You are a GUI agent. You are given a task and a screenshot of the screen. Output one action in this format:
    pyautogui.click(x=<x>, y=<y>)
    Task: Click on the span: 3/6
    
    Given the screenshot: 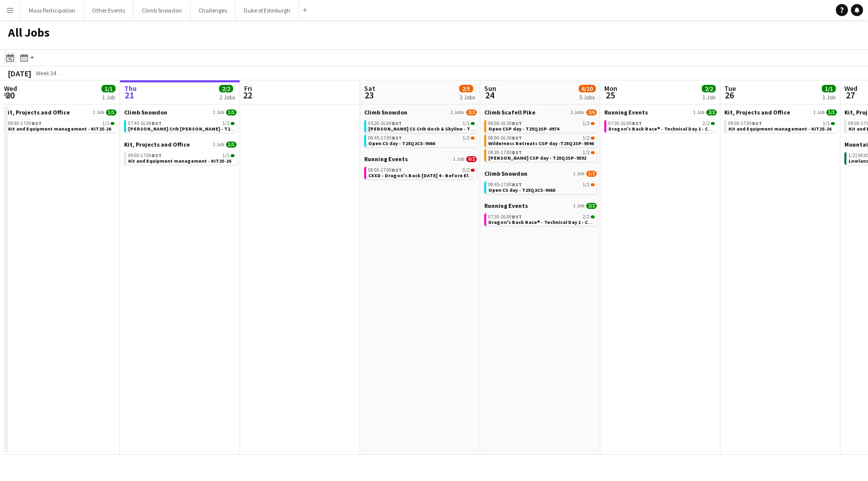 What is the action you would take?
    pyautogui.click(x=591, y=112)
    